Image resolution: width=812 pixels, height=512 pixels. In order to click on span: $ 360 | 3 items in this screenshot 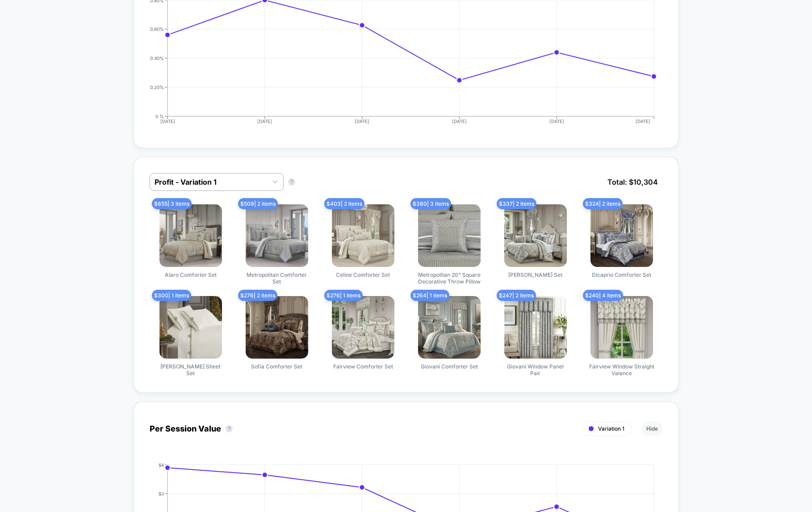, I will do `click(431, 204)`.